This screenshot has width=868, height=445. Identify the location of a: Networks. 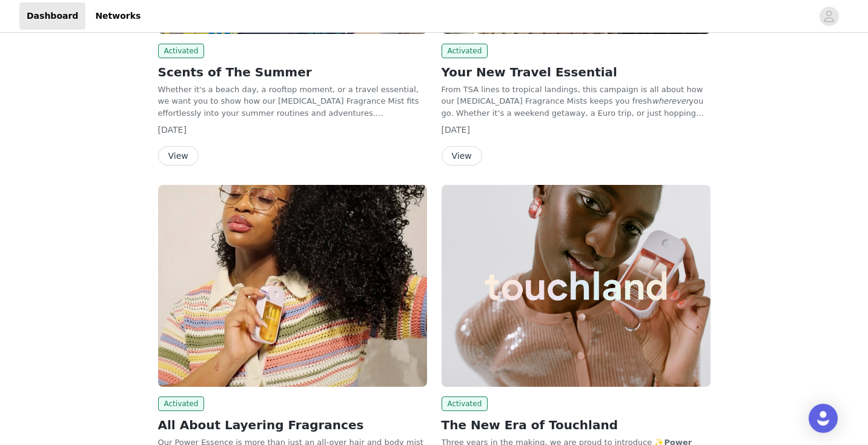
(118, 16).